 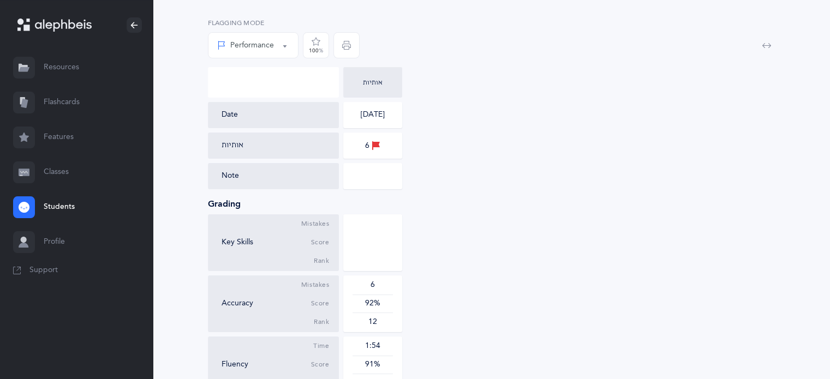 What do you see at coordinates (373, 365) in the screenshot?
I see `div: 91%` at bounding box center [373, 365].